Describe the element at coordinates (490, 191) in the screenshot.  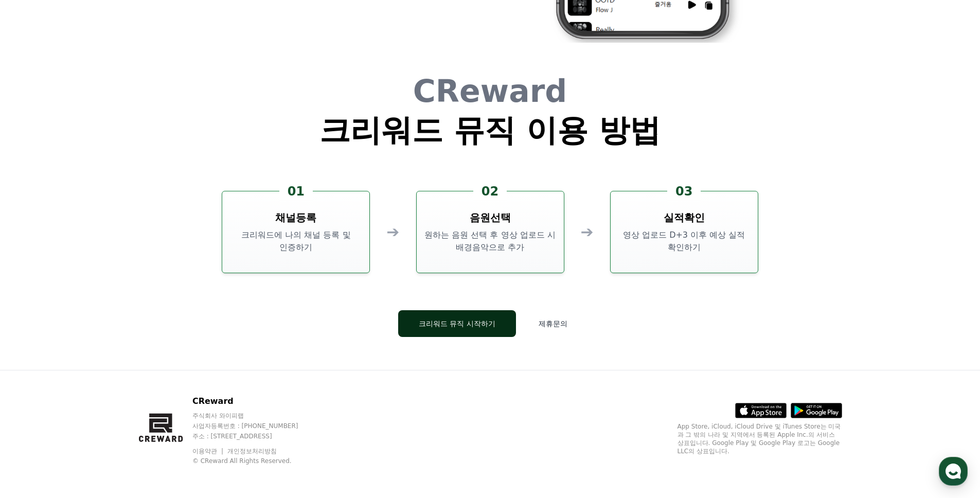
I see `div: 02` at that location.